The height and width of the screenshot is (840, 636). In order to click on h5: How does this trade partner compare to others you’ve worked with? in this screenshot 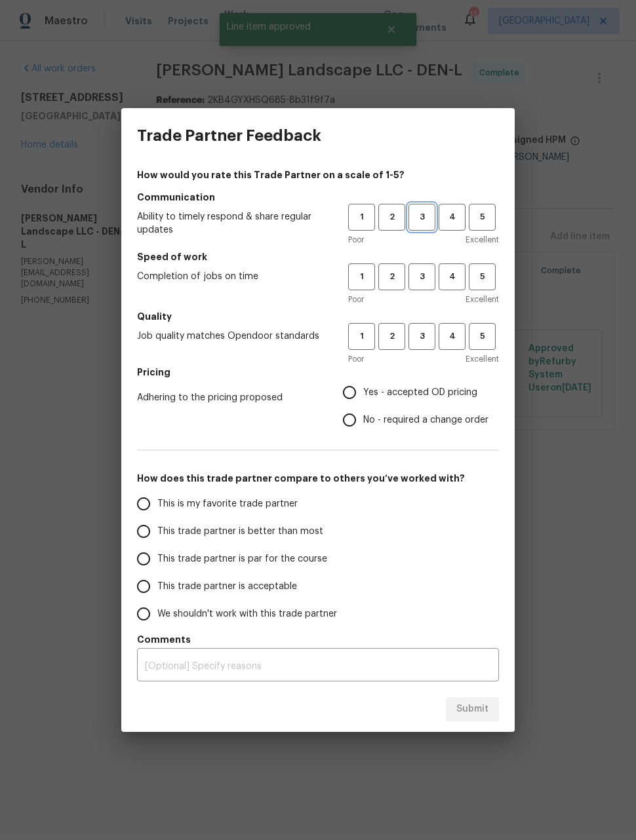, I will do `click(318, 478)`.